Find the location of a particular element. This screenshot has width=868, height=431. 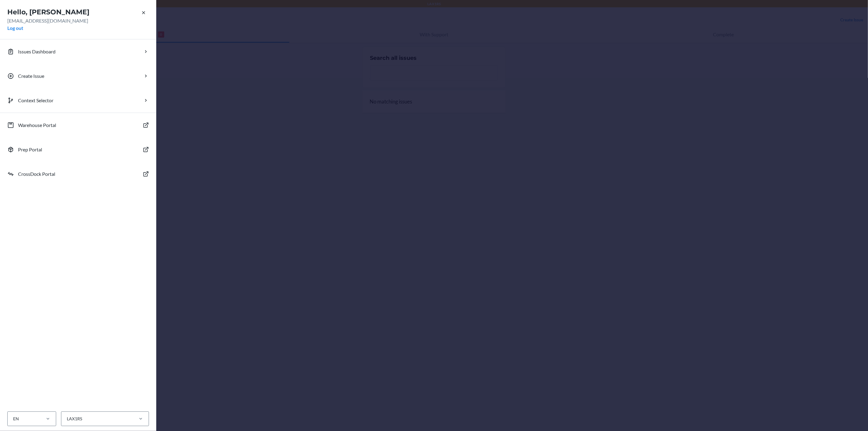

p: Prep Portal is located at coordinates (30, 150).